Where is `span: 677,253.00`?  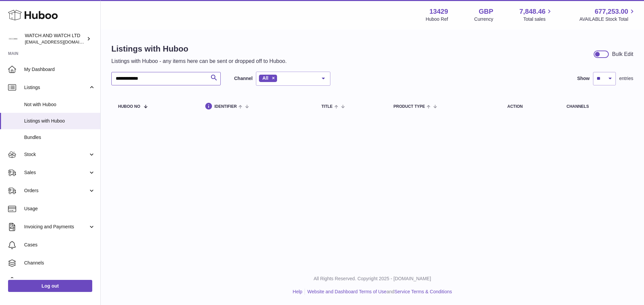
span: 677,253.00 is located at coordinates (612, 11).